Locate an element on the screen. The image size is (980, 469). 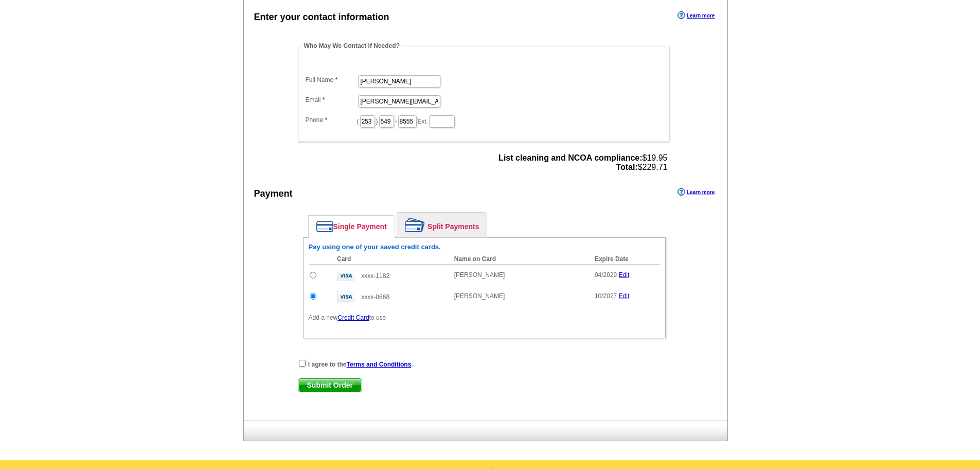
a: Split Payments is located at coordinates (442, 225).